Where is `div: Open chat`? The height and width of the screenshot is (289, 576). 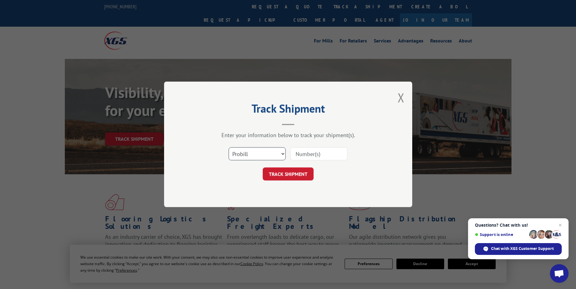 div: Open chat is located at coordinates (559, 274).